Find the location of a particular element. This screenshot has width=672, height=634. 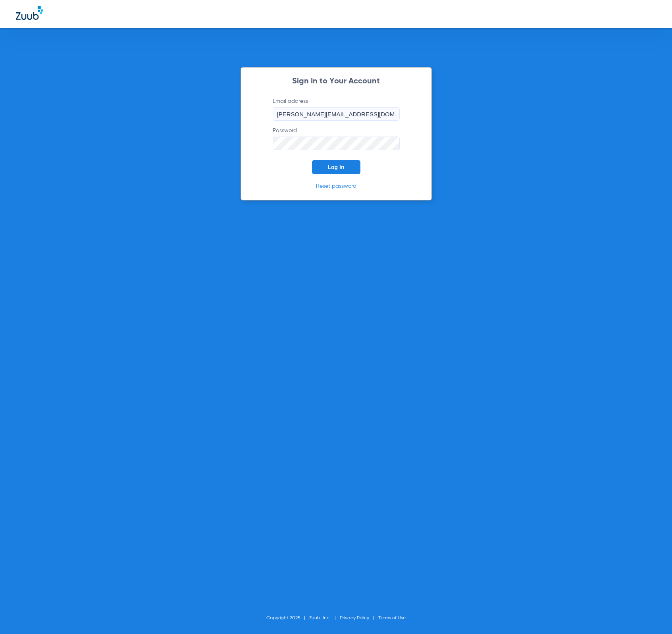

a: Terms of Use is located at coordinates (391, 618).